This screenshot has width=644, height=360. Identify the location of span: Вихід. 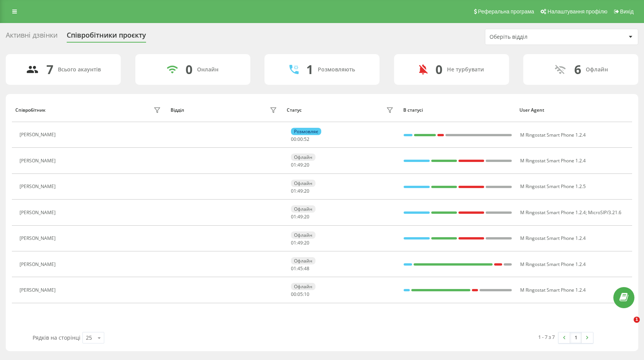
(626, 12).